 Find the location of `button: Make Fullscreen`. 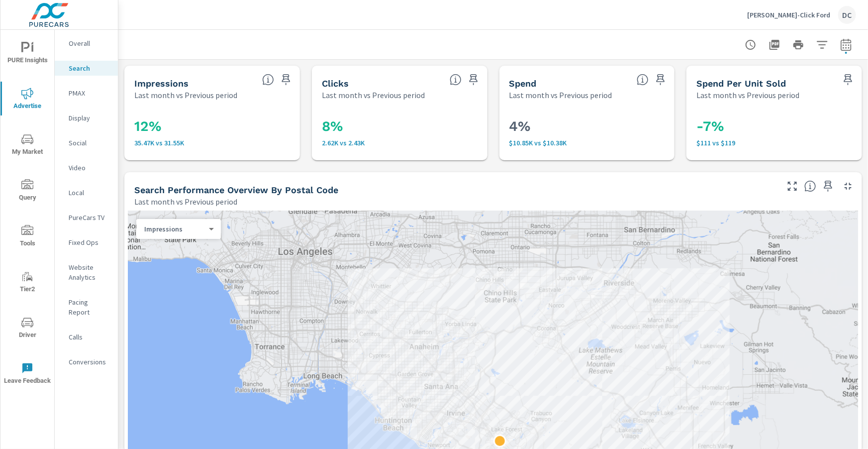

button: Make Fullscreen is located at coordinates (792, 186).